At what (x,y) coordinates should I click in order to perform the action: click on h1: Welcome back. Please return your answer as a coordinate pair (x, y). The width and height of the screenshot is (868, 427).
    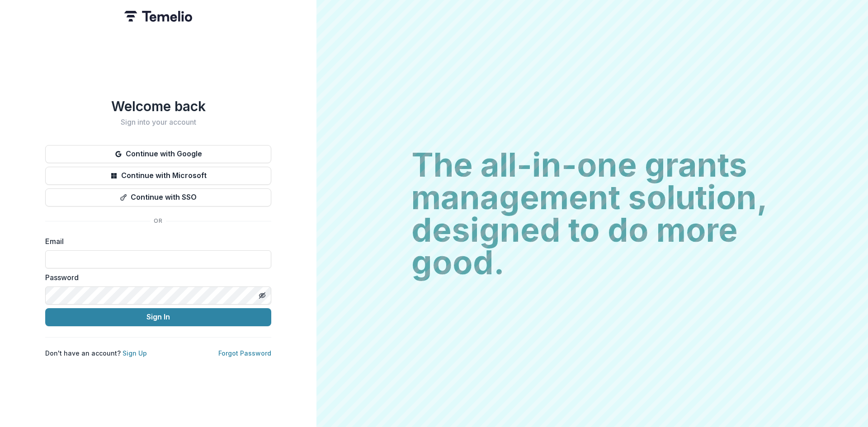
    Looking at the image, I should click on (158, 106).